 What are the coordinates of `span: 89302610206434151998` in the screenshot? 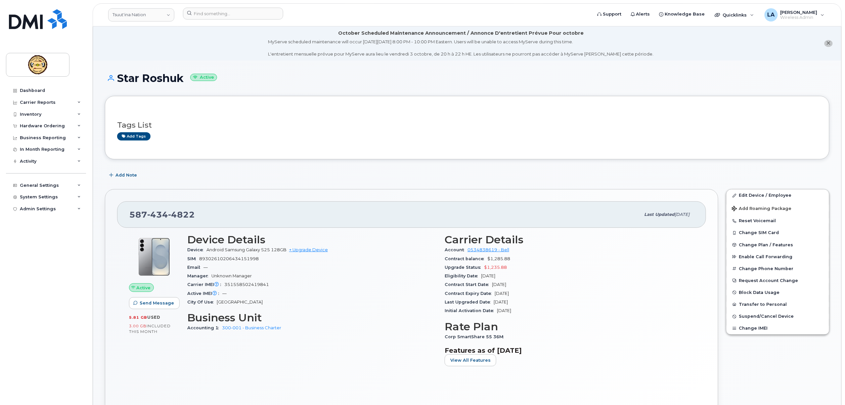 It's located at (229, 259).